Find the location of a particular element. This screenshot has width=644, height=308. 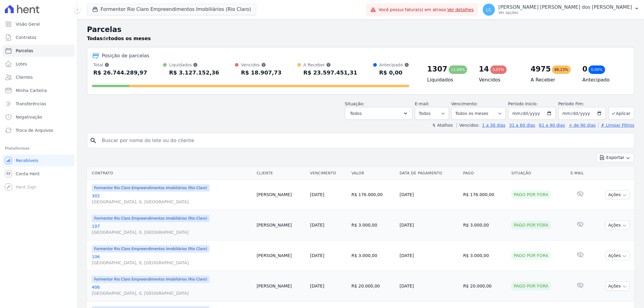

h4: Liquidados is located at coordinates (448, 80).